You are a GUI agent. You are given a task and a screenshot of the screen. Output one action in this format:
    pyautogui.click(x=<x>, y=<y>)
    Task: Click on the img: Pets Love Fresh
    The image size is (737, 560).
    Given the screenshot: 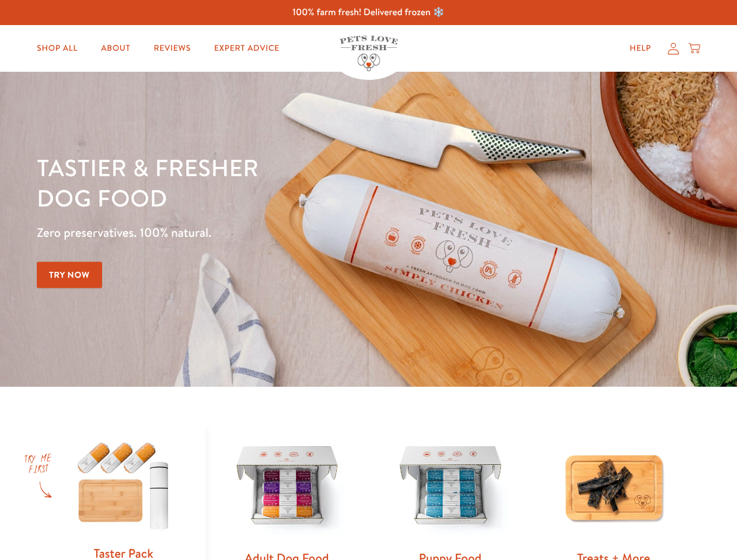 What is the action you would take?
    pyautogui.click(x=368, y=53)
    